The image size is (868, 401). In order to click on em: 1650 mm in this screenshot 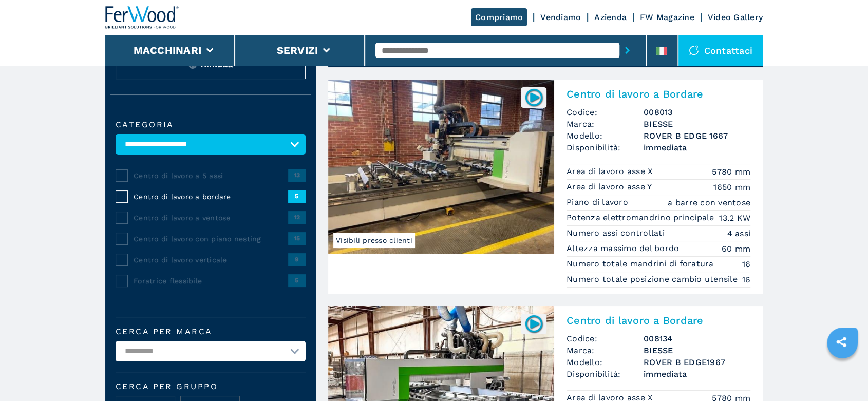, I will do `click(732, 187)`.